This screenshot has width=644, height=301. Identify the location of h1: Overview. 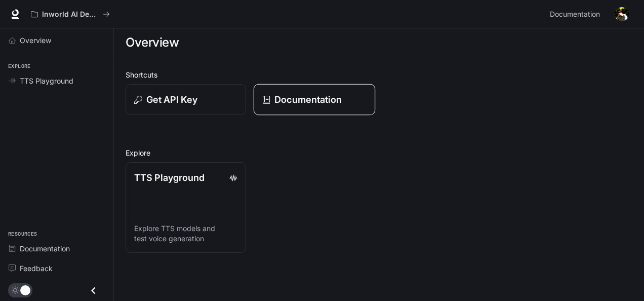
(152, 43).